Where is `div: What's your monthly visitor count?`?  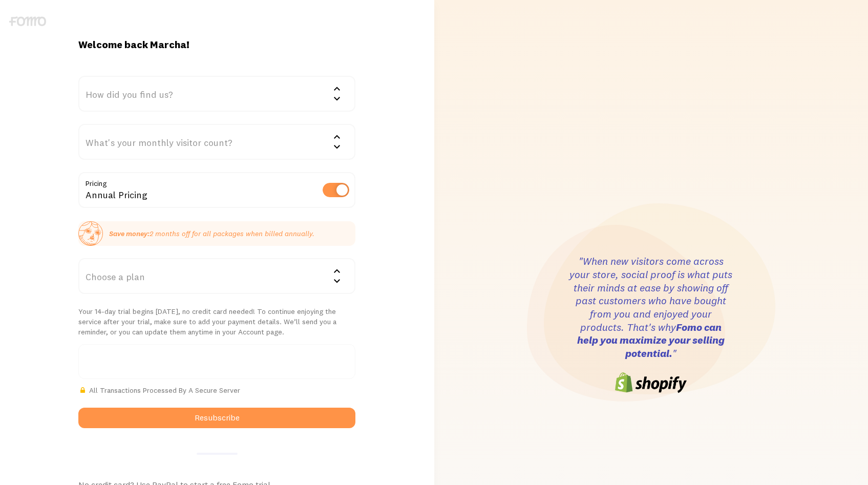 div: What's your monthly visitor count? is located at coordinates (217, 142).